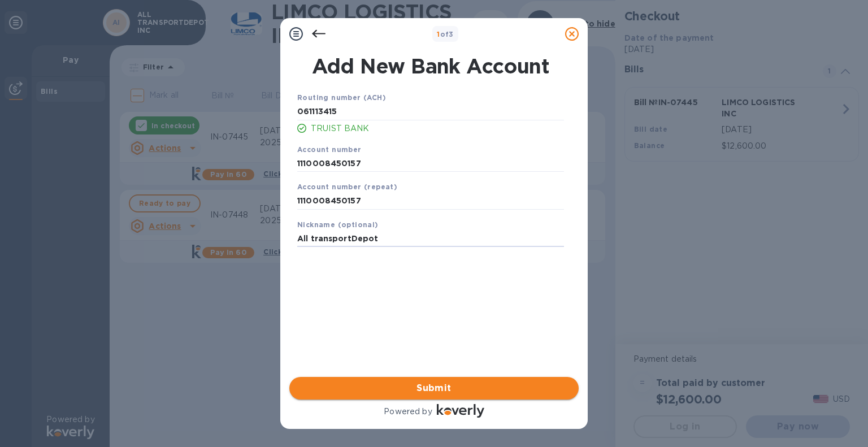  Describe the element at coordinates (438, 34) in the screenshot. I see `span: 1` at that location.